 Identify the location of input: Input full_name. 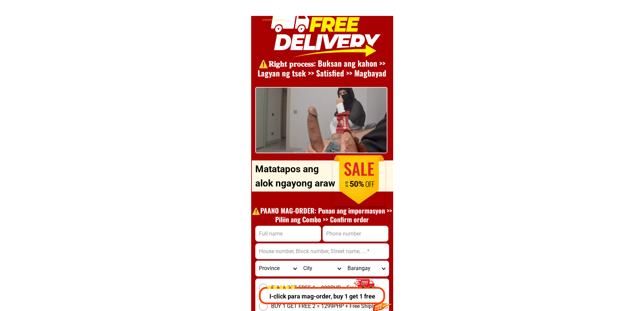
(288, 233).